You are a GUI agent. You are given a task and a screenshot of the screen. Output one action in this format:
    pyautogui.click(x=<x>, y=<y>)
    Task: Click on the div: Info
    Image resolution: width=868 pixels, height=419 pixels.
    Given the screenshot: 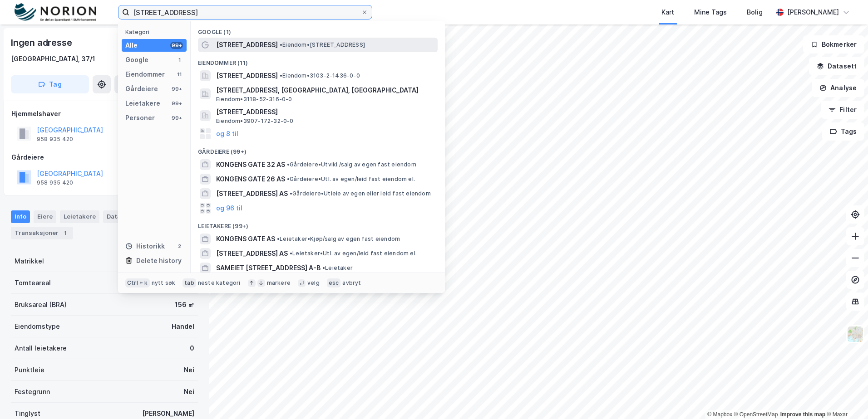 What is the action you would take?
    pyautogui.click(x=21, y=217)
    